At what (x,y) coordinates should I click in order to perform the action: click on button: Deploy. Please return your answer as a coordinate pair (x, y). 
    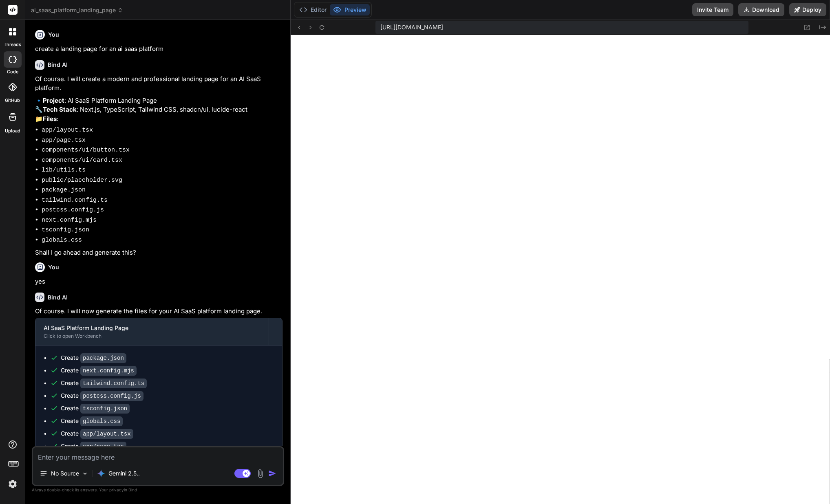
    Looking at the image, I should click on (807, 10).